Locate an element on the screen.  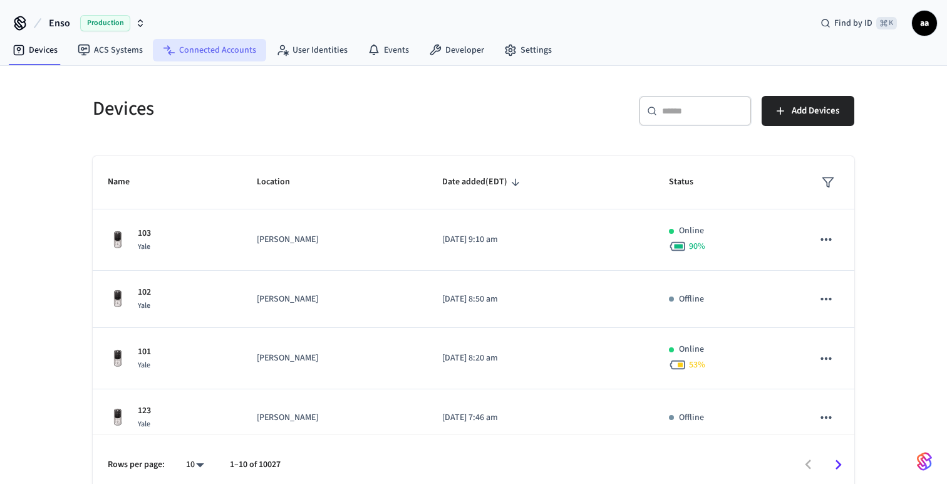
button: Add Devices is located at coordinates (808, 111).